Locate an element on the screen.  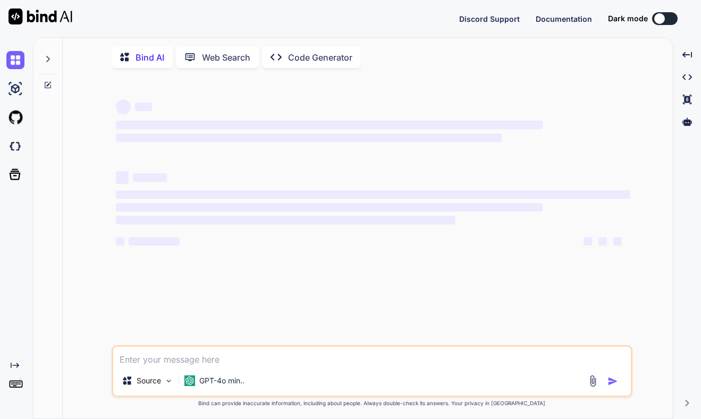
img: darkCloudIdeIcon is located at coordinates (15, 146).